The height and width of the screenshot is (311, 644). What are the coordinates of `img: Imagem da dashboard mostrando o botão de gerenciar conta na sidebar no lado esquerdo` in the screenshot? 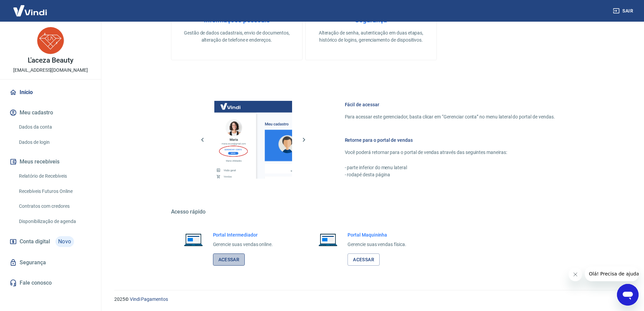 It's located at (253, 140).